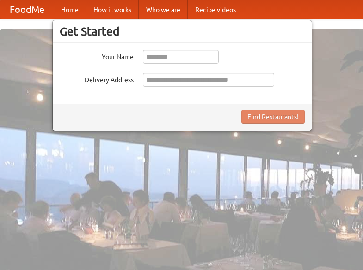  What do you see at coordinates (215, 10) in the screenshot?
I see `a: Recipe videos` at bounding box center [215, 10].